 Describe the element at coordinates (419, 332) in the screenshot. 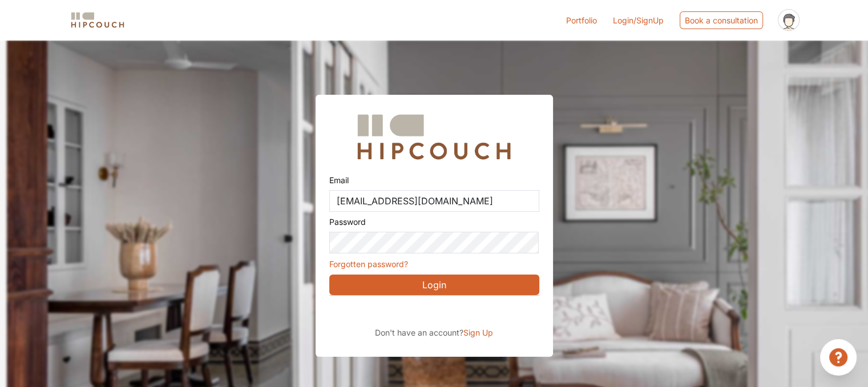

I see `span: Don't have an account?` at that location.